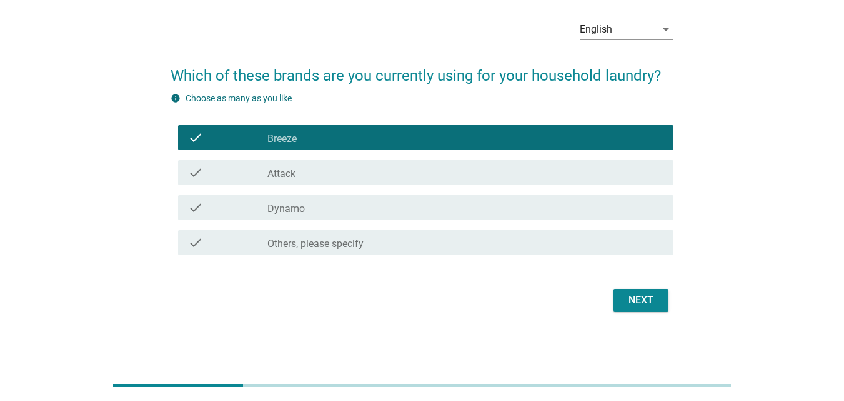 This screenshot has height=401, width=844. Describe the element at coordinates (282, 139) in the screenshot. I see `label: Breeze` at that location.